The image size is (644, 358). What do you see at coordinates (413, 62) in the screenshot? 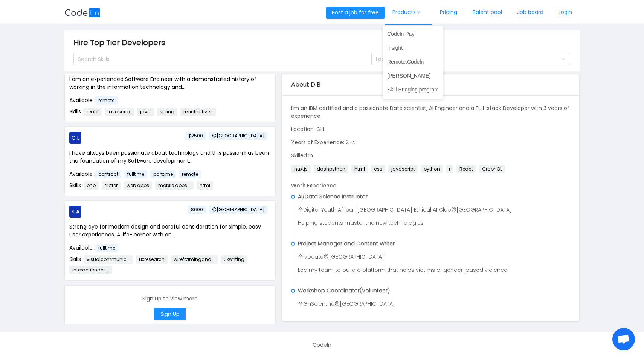
I see `a: Remote.Codeln` at bounding box center [413, 62].